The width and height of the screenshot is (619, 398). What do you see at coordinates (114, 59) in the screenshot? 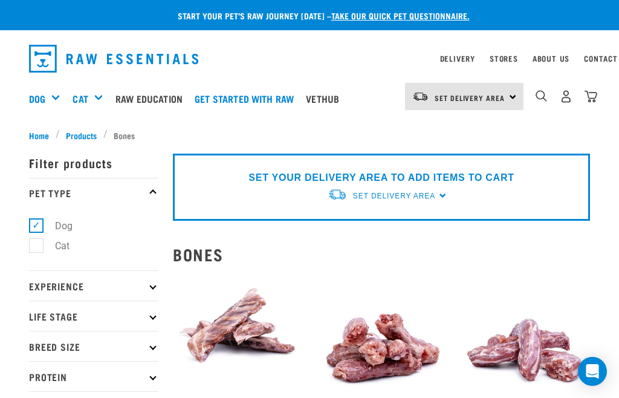
I see `img: Raw Essentials Logo` at bounding box center [114, 59].